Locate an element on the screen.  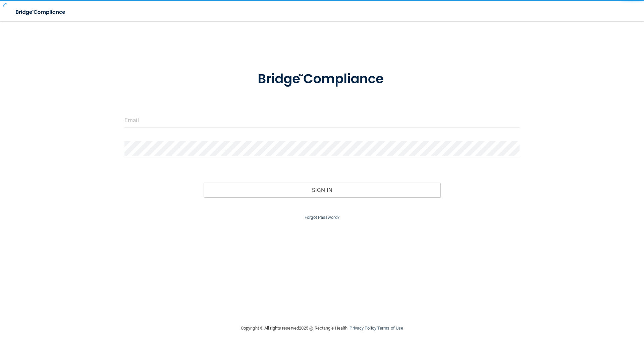
a: Forgot Password? is located at coordinates (322, 217).